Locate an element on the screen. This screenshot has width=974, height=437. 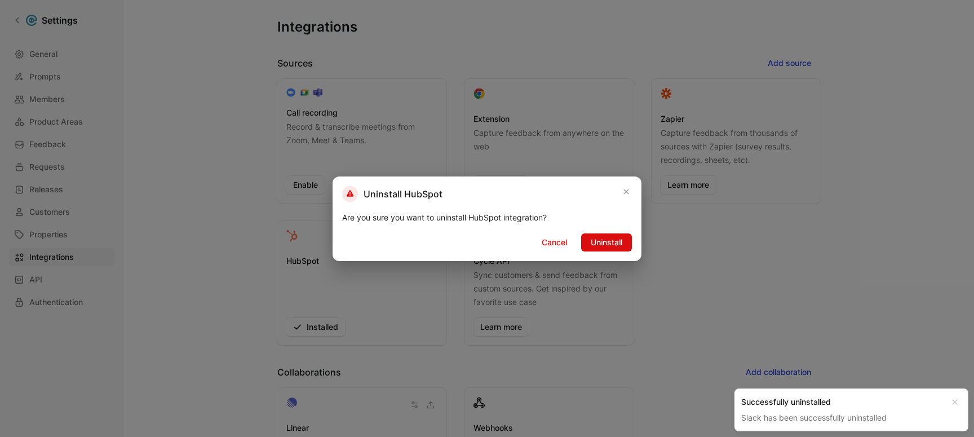
div: Slack has been successfully uninstalled is located at coordinates (842, 417).